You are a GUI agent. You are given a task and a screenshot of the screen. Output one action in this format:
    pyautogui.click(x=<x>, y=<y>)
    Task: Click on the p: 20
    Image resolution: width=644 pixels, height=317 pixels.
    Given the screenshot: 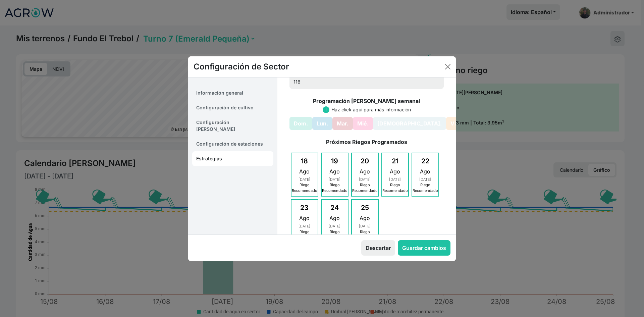 What is the action you would take?
    pyautogui.click(x=365, y=161)
    